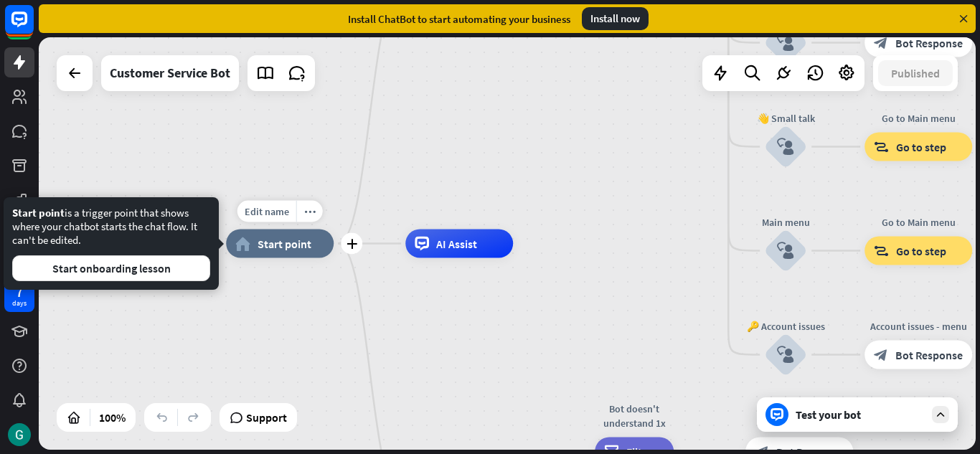 The height and width of the screenshot is (454, 980). I want to click on div: 🔑 Account issues, so click(786, 326).